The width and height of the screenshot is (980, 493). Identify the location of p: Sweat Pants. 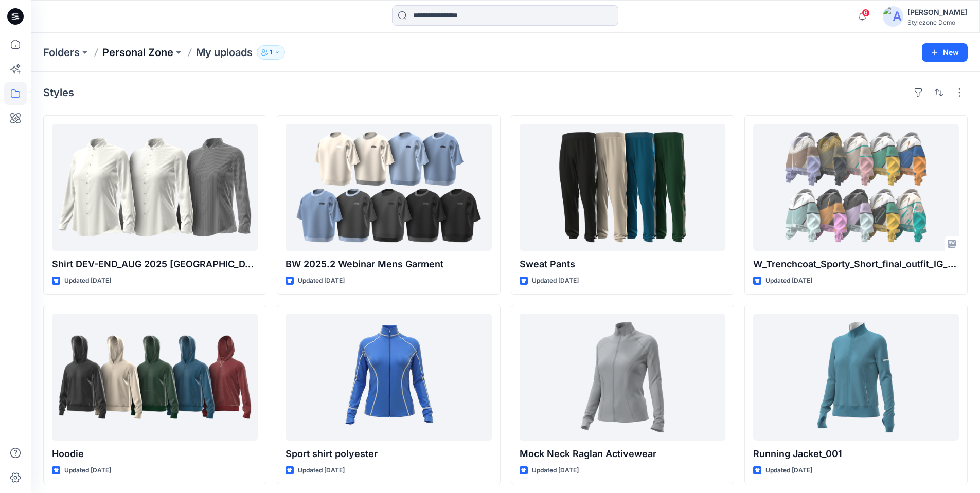
(623, 264).